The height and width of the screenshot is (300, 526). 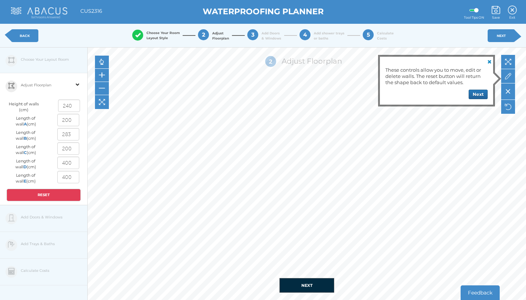 What do you see at coordinates (474, 18) in the screenshot?
I see `span: Tool Tips ON` at bounding box center [474, 18].